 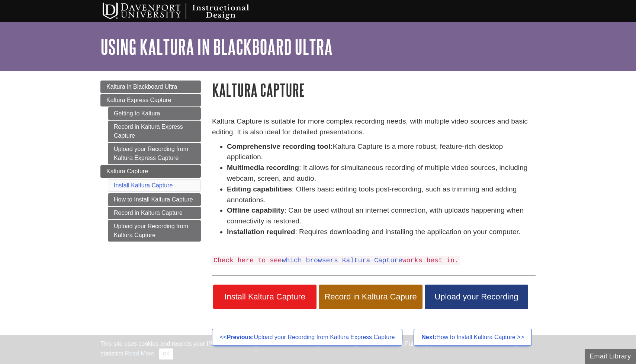 What do you see at coordinates (150, 87) in the screenshot?
I see `a: Kaltura in Blackboard Ultra` at bounding box center [150, 87].